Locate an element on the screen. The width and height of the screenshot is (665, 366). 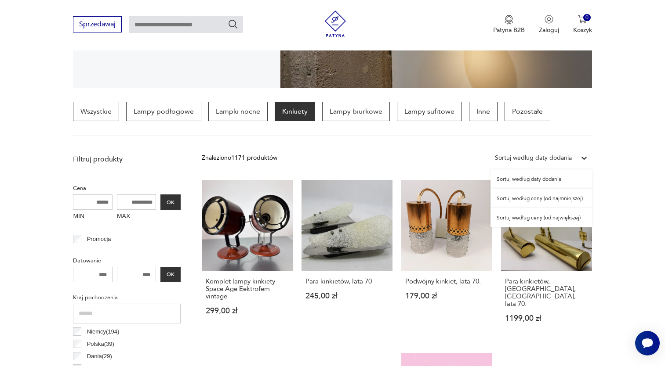
button: Sprzedawaj is located at coordinates (97, 24).